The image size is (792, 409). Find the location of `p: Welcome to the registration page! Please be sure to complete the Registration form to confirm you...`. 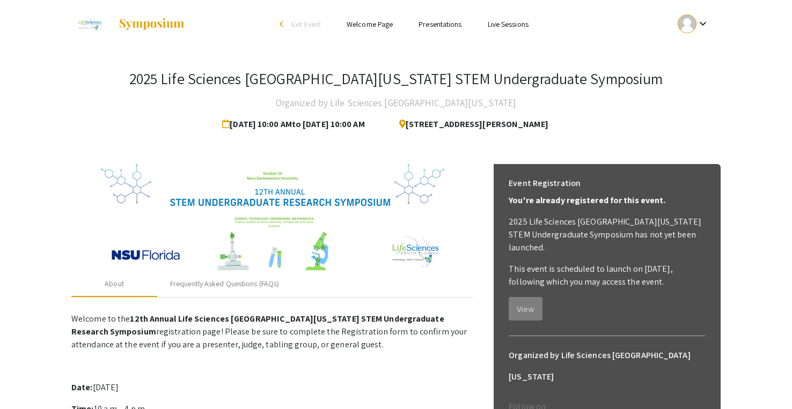

p: Welcome to the registration page! Please be sure to complete the Registration form to confirm you... is located at coordinates (272, 332).